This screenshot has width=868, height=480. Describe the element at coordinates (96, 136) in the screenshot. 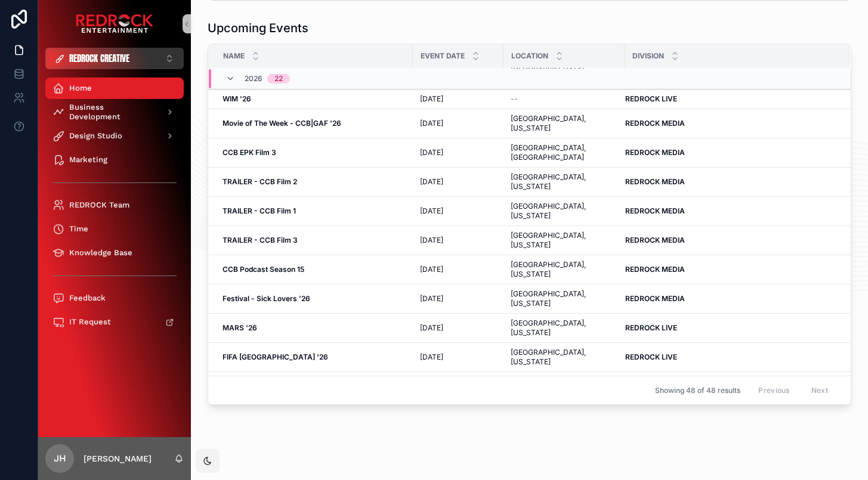

I see `span: Design Studio` at that location.